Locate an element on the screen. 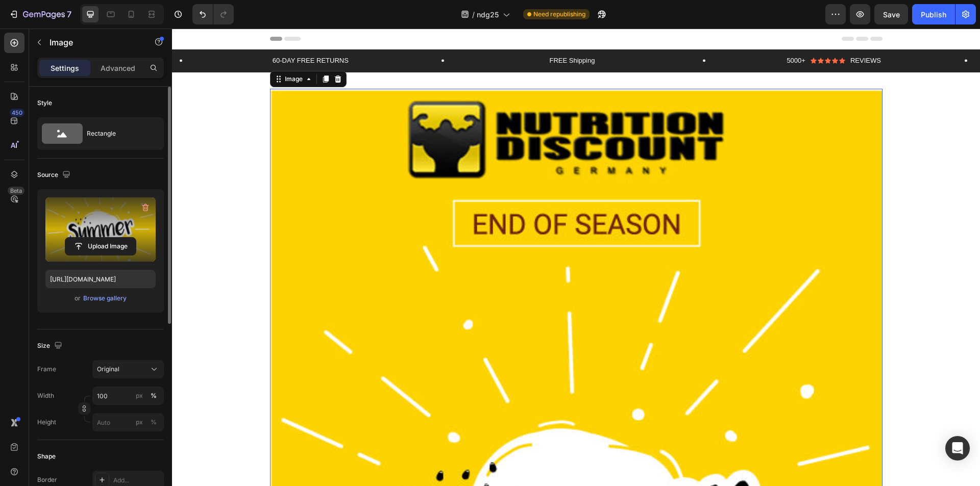  label: Width is located at coordinates (46, 396).